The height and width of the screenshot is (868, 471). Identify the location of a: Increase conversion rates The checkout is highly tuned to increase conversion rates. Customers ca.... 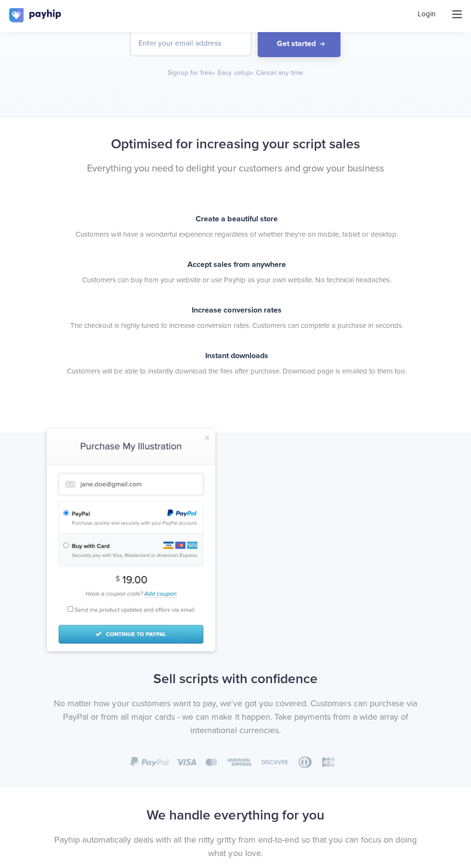
(236, 319).